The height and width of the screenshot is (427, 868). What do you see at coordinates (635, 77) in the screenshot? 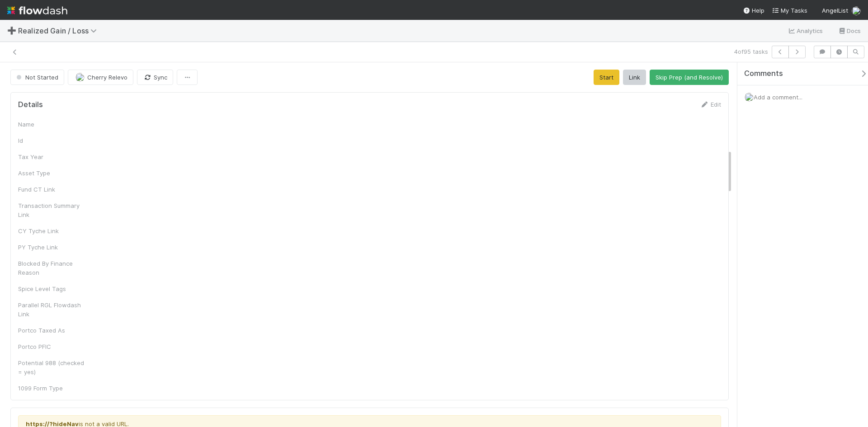
I see `button: Link` at bounding box center [635, 77].